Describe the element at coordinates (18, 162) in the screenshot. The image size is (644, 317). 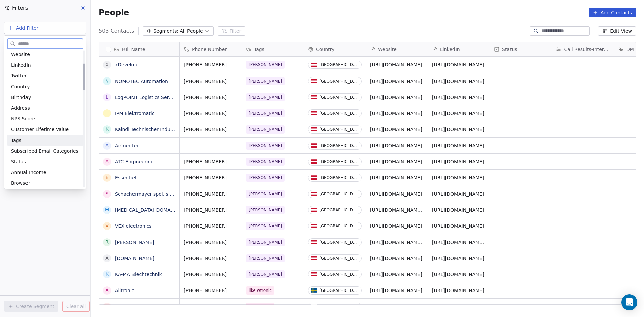
I see `span: Status` at that location.